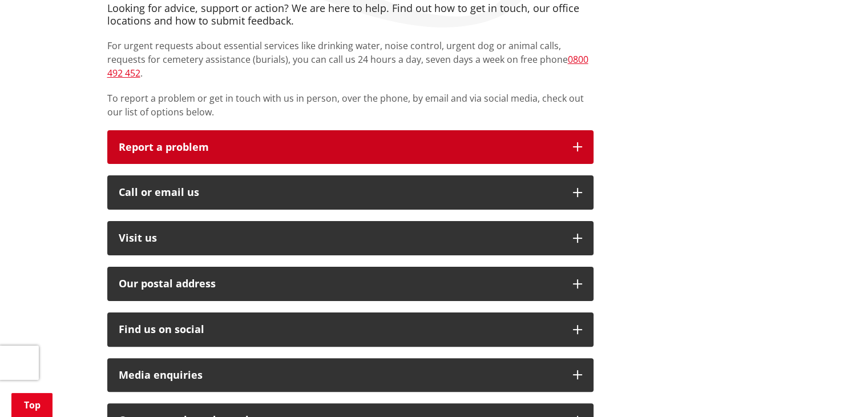  I want to click on button: Our postal address, so click(351, 284).